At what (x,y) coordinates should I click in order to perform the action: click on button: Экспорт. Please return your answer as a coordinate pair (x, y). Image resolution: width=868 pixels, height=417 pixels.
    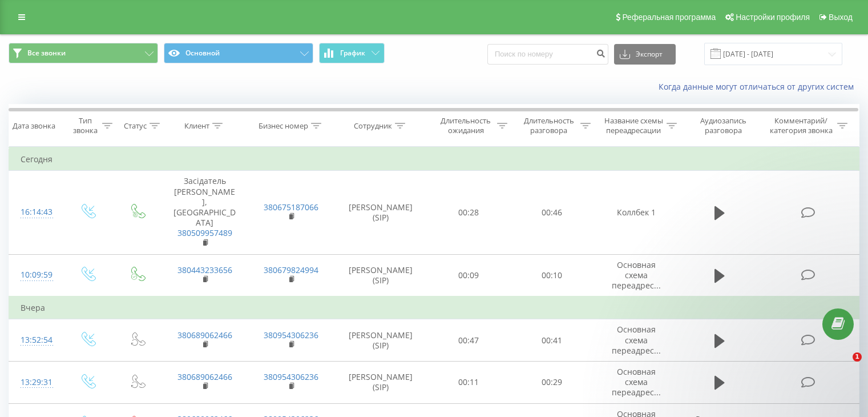
    Looking at the image, I should click on (645, 54).